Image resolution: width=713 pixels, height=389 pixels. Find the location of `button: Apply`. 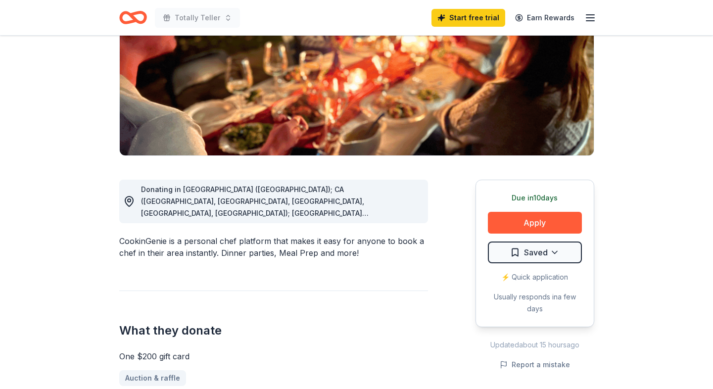

button: Apply is located at coordinates (535, 223).